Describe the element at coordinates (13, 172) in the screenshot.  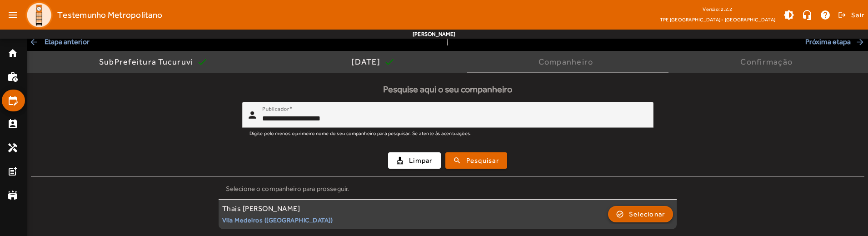
I see `mat-icon: post_add` at that location.